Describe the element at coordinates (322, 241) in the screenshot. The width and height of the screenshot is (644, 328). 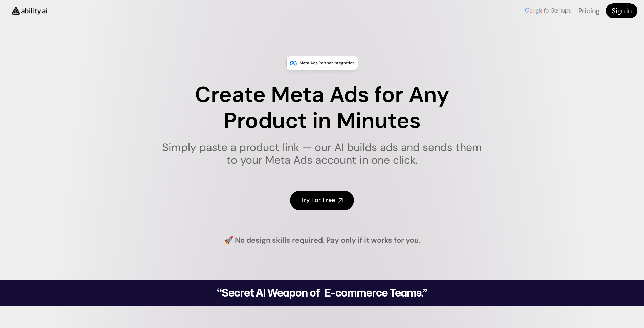
I see `h4: 🚀 No design skills required. Pay only if it works for you.` at that location.